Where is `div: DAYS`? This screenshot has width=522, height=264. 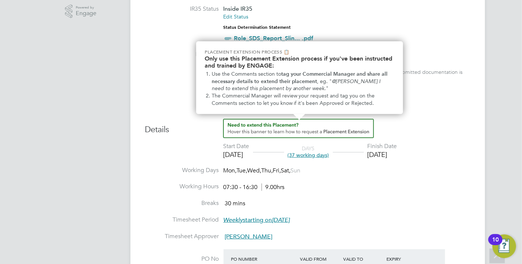 div: DAYS is located at coordinates (308, 152).